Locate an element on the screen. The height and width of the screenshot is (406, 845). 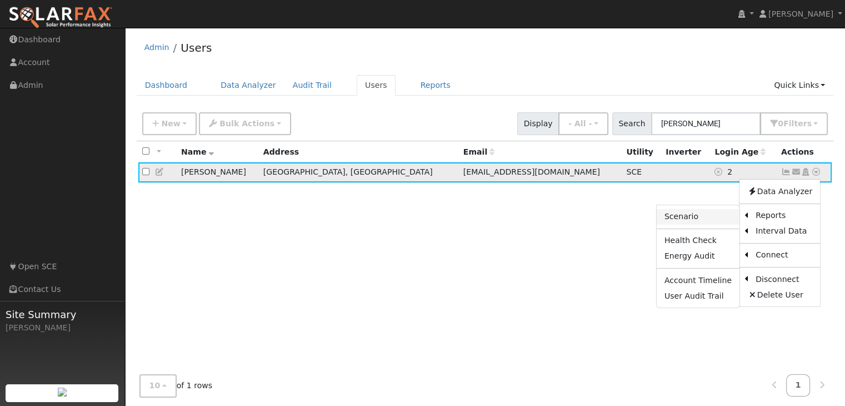
img: SolarFax is located at coordinates (61, 18).